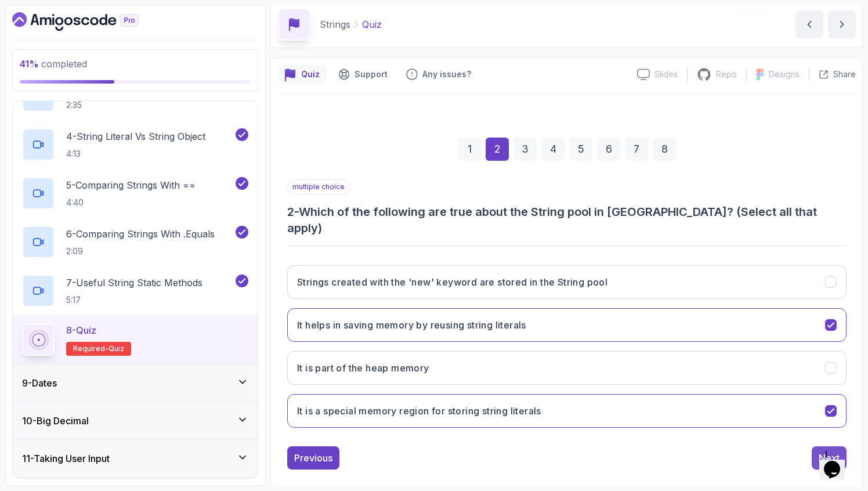 The width and height of the screenshot is (868, 491). I want to click on div: 3, so click(525, 149).